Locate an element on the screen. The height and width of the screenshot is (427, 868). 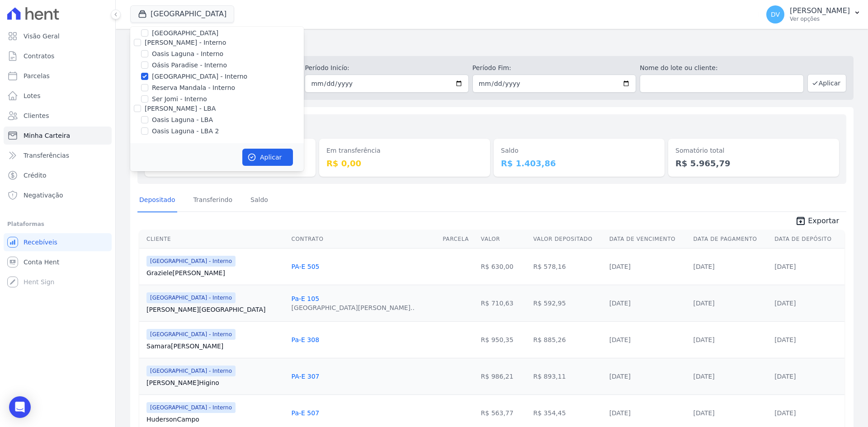
span: Clientes is located at coordinates (36, 115).